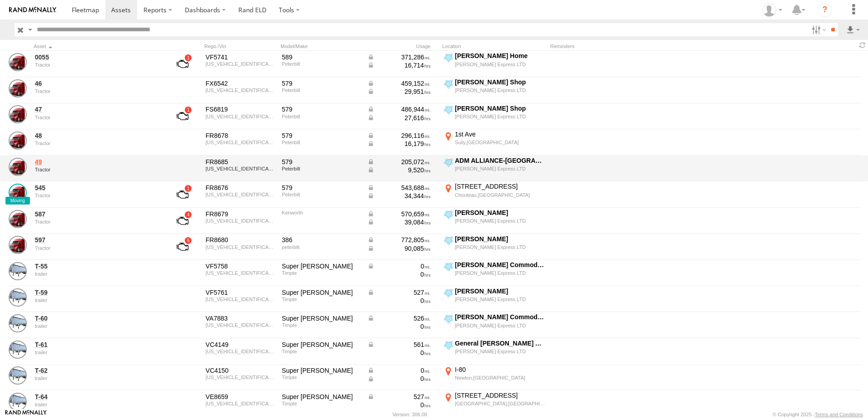 This screenshot has height=419, width=868. I want to click on div: 1st Ave, so click(500, 135).